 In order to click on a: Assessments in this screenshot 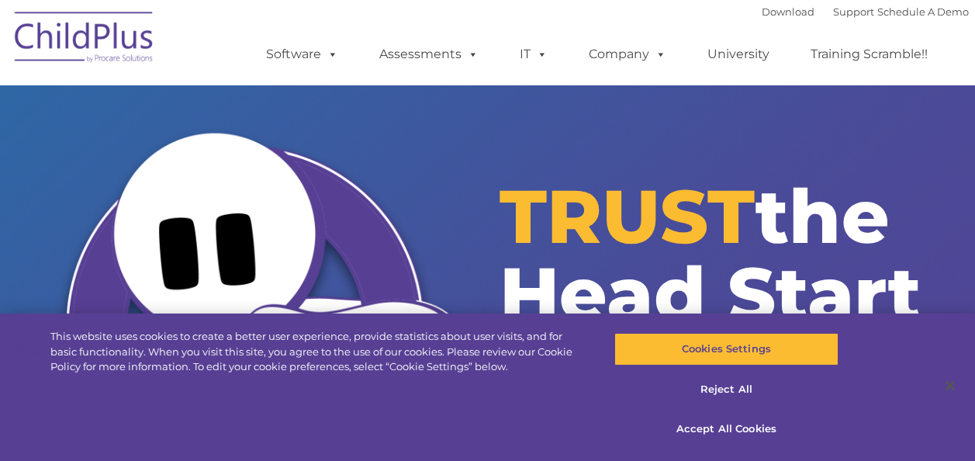, I will do `click(429, 54)`.